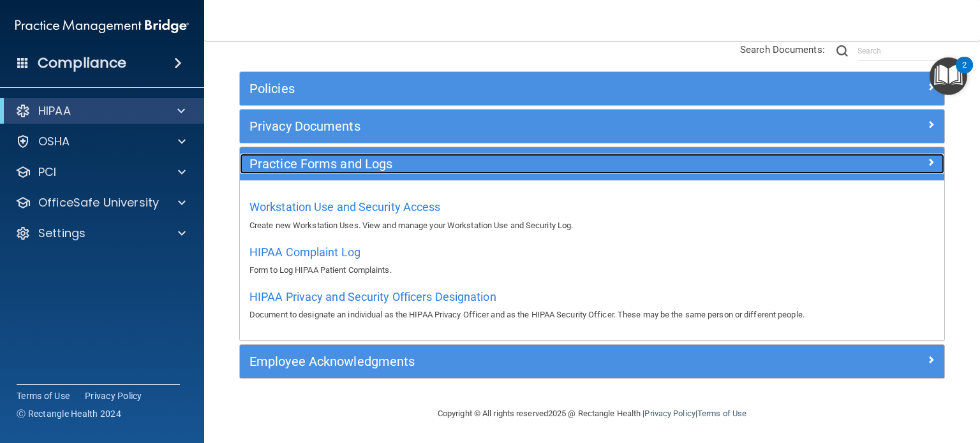  I want to click on a: Policies, so click(592, 88).